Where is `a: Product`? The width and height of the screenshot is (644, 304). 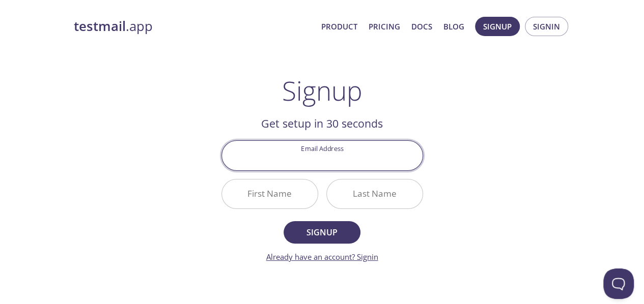
a: Product is located at coordinates (340, 27).